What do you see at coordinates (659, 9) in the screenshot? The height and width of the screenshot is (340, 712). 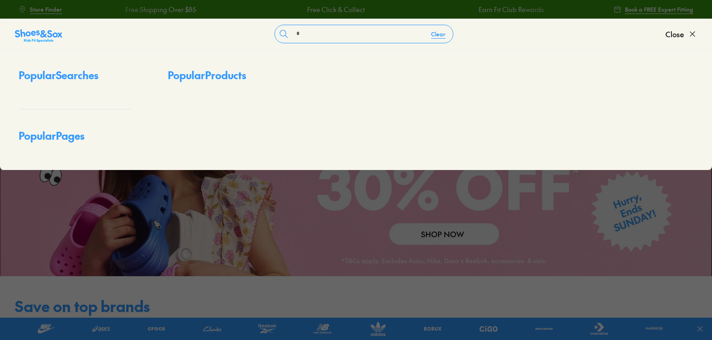 I see `span: Book a FREE Expert Fitting` at bounding box center [659, 9].